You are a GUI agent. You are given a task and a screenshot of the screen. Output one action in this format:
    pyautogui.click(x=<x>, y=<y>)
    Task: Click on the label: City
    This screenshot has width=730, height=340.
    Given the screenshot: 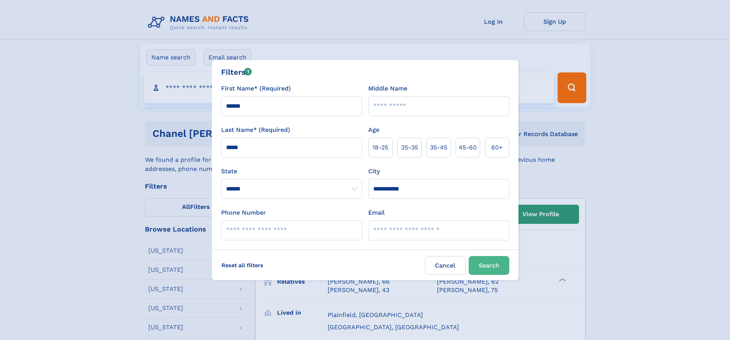 What is the action you would take?
    pyautogui.click(x=374, y=171)
    